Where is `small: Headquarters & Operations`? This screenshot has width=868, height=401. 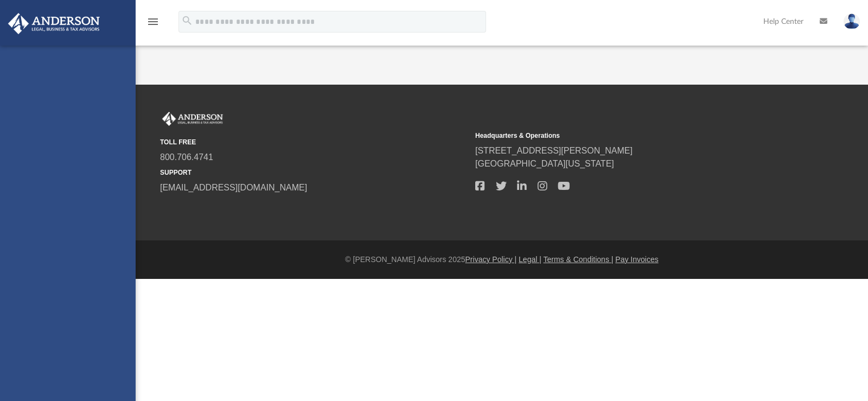 small: Headquarters & Operations is located at coordinates (628, 136).